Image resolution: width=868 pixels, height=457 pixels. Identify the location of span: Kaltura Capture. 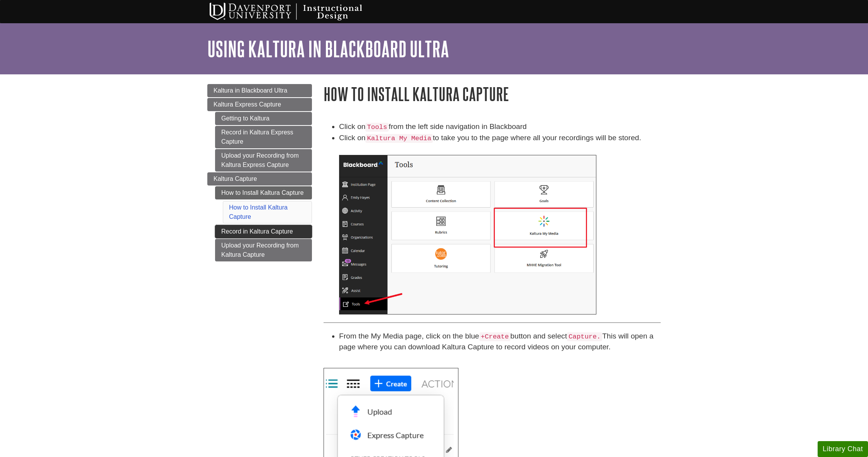
(235, 179).